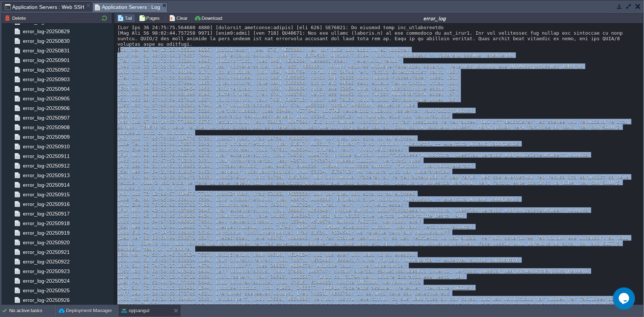 Image resolution: width=644 pixels, height=317 pixels. What do you see at coordinates (46, 233) in the screenshot?
I see `a: error_log-20250919` at bounding box center [46, 233].